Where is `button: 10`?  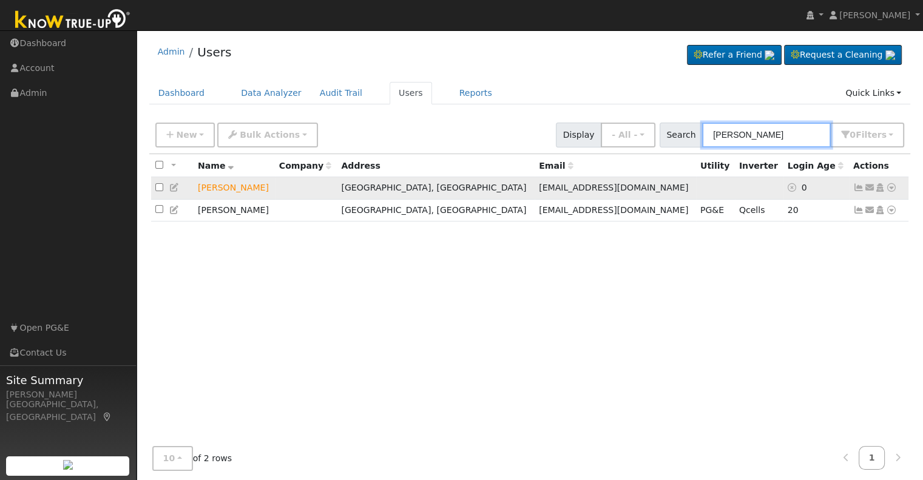
button: 10 is located at coordinates (172, 458).